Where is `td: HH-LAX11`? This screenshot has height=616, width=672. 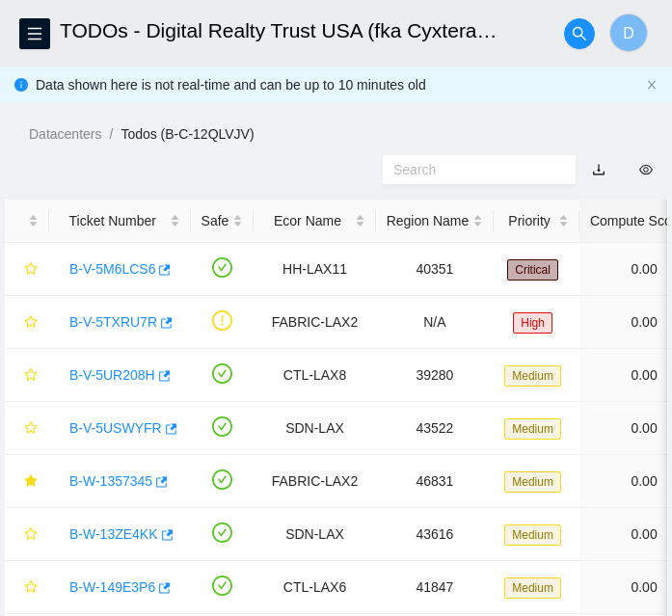 td: HH-LAX11 is located at coordinates (314, 269).